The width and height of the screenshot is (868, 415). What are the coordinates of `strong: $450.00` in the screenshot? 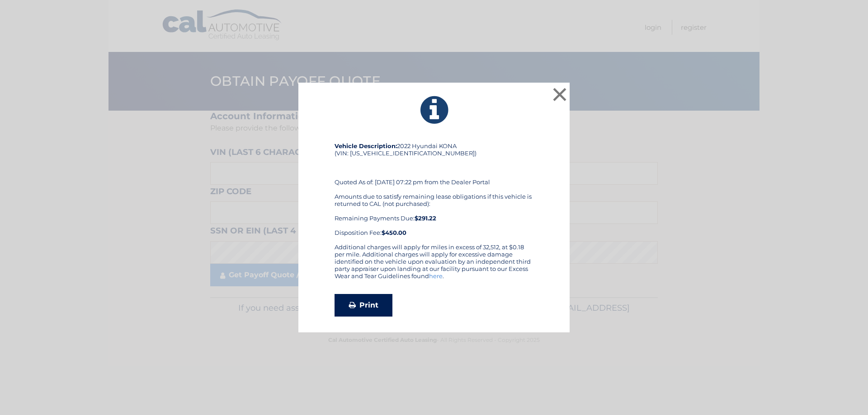 It's located at (394, 232).